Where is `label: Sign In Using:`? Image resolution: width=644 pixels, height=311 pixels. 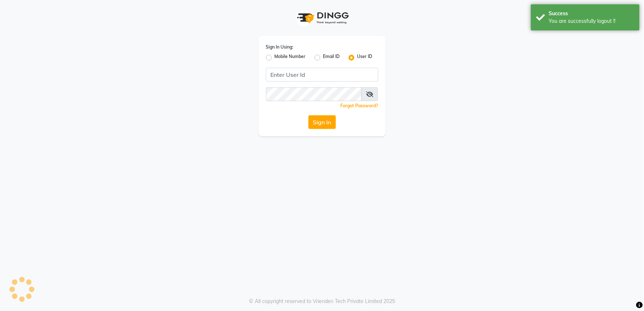 label: Sign In Using: is located at coordinates (280, 47).